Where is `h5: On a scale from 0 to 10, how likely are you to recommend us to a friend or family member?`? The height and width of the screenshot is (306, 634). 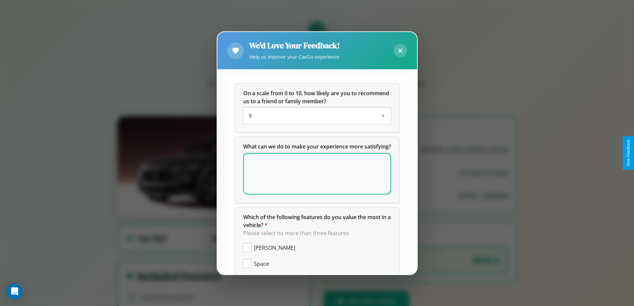
h5: On a scale from 0 to 10, how likely are you to recommend us to a friend or family member? is located at coordinates (317, 97).